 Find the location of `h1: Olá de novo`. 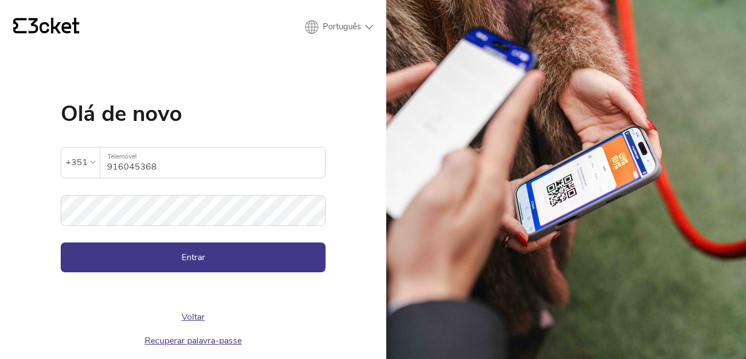

h1: Olá de novo is located at coordinates (193, 114).